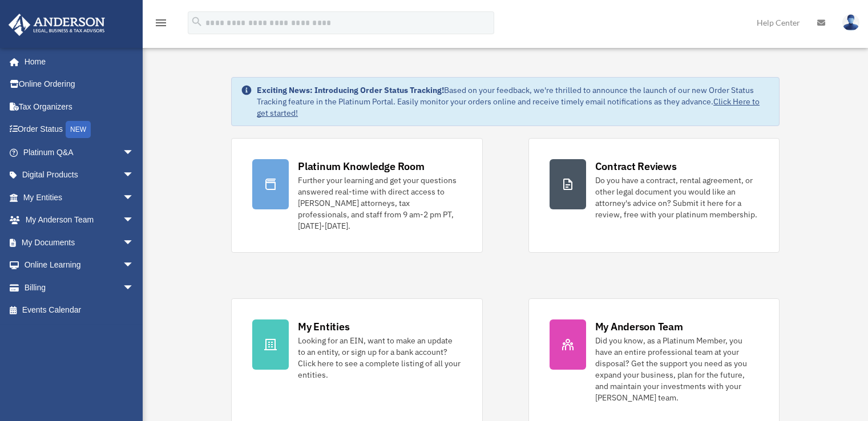  Describe the element at coordinates (80, 243) in the screenshot. I see `a: My Documentsarrow_drop_down` at that location.